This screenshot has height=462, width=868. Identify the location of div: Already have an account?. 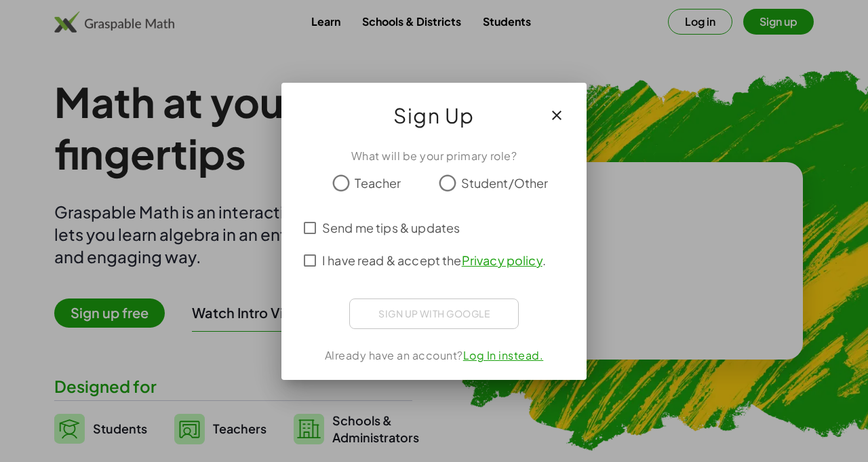
(434, 355).